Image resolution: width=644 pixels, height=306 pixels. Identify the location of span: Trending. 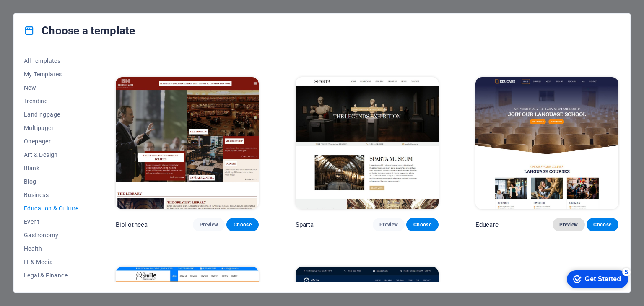
(51, 101).